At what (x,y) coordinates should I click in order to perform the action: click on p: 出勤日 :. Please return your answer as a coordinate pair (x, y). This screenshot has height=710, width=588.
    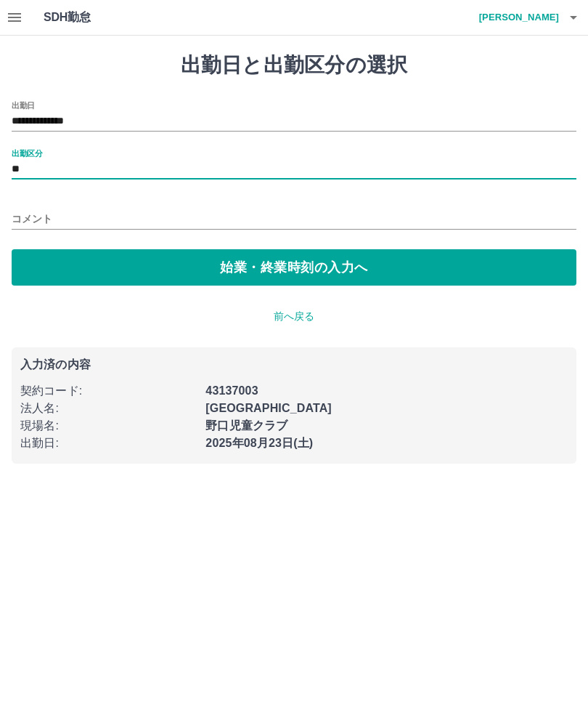
    Looking at the image, I should click on (108, 443).